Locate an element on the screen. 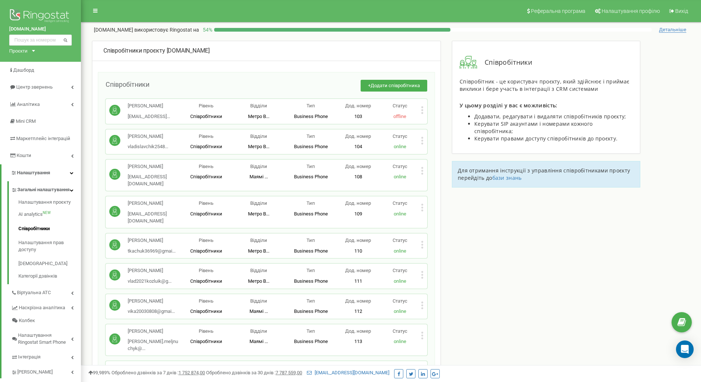 This screenshot has width=701, height=382. a: Наскрізна аналітика is located at coordinates (46, 307).